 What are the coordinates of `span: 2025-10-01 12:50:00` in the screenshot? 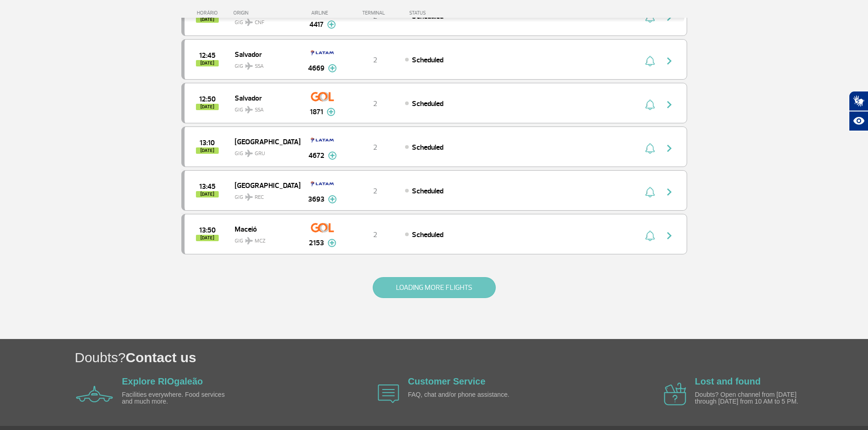 It's located at (207, 99).